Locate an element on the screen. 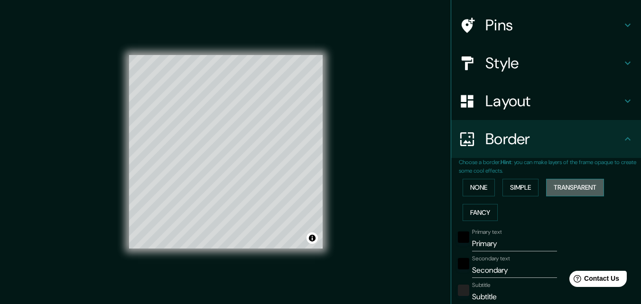 This screenshot has width=641, height=304. h4: Border is located at coordinates (553, 139).